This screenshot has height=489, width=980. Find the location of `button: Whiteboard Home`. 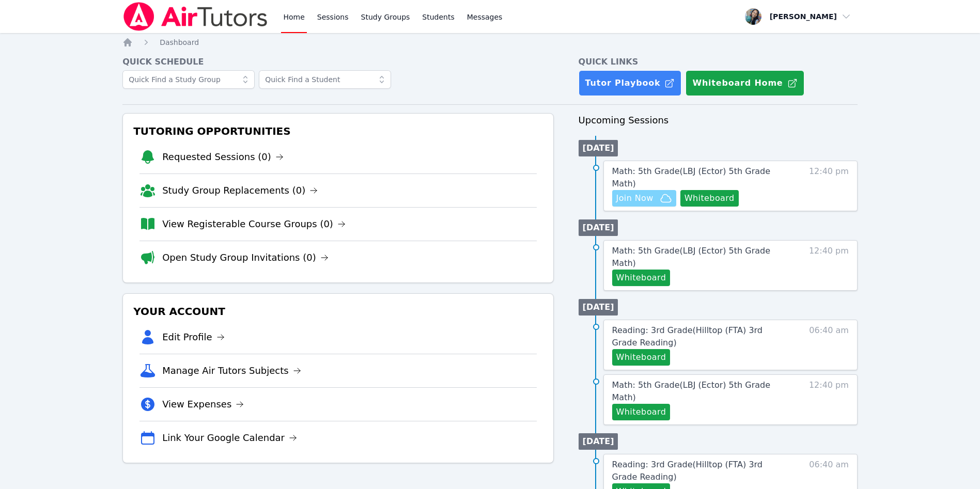

button: Whiteboard Home is located at coordinates (744, 83).